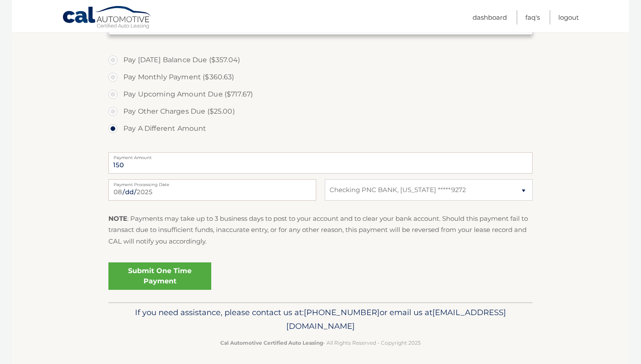 This screenshot has width=641, height=364. Describe the element at coordinates (490, 17) in the screenshot. I see `a: Dashboard` at that location.